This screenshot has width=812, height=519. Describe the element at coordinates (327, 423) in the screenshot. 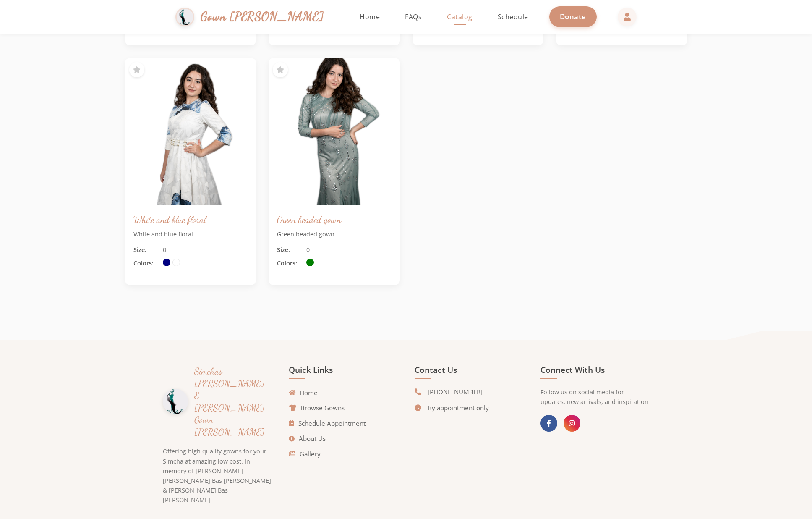

I see `a: Schedule Appointment` at that location.